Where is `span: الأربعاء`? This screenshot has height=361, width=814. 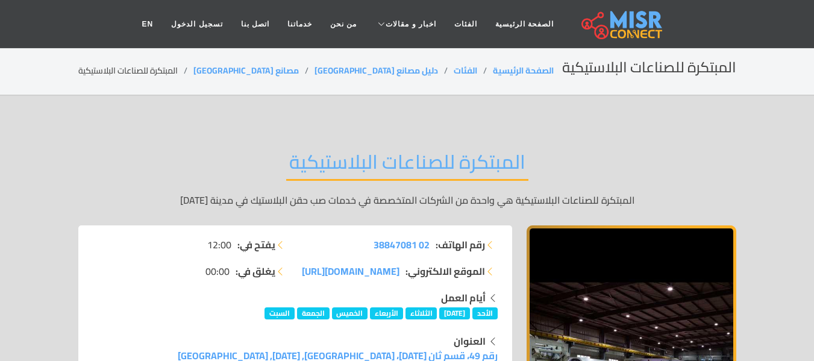 span: الأربعاء is located at coordinates (386, 313).